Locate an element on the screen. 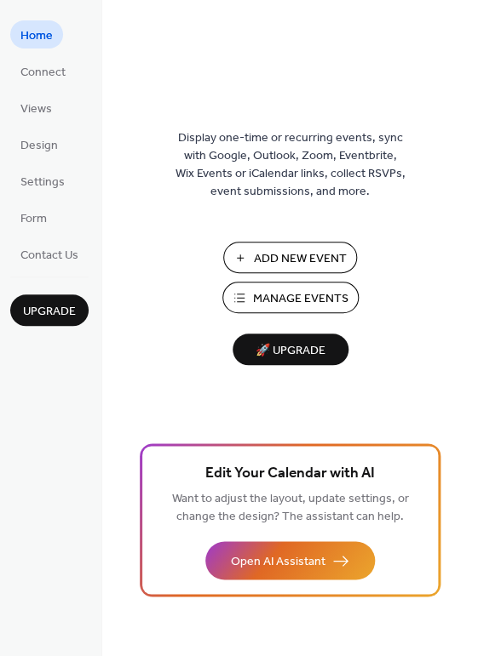 The height and width of the screenshot is (656, 478). span: Views is located at coordinates (36, 109).